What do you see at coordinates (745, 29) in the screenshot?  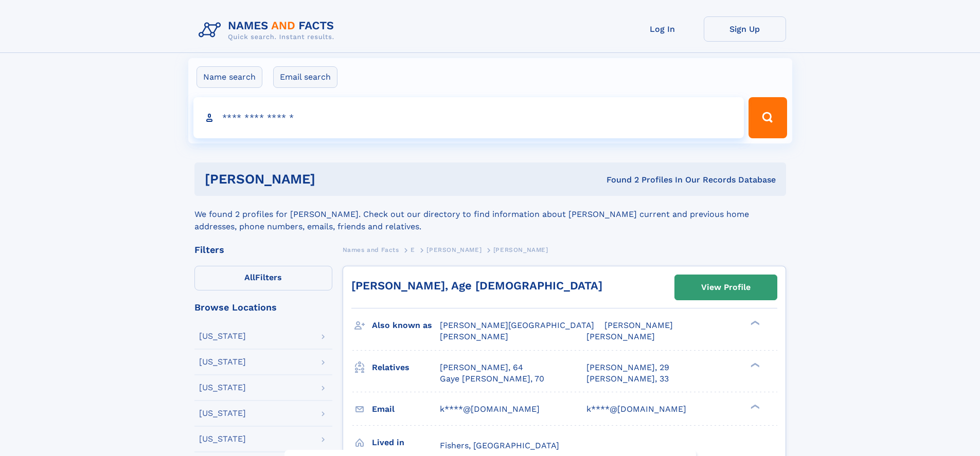 I see `a: Sign Up` at bounding box center [745, 29].